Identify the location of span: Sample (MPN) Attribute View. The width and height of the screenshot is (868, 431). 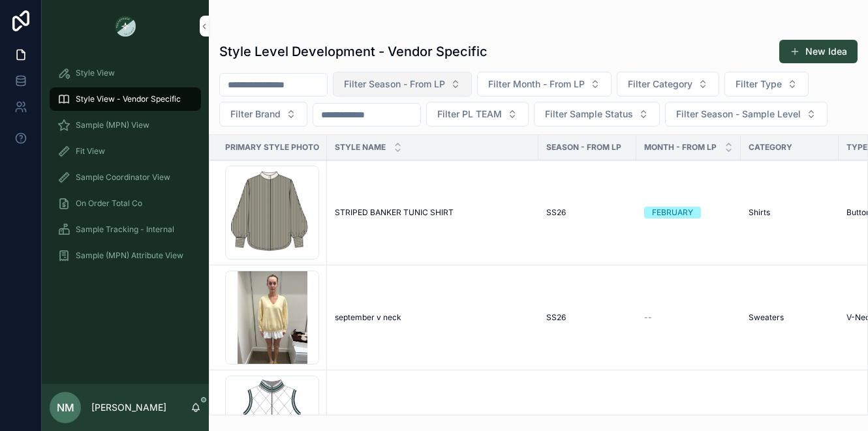
(129, 256).